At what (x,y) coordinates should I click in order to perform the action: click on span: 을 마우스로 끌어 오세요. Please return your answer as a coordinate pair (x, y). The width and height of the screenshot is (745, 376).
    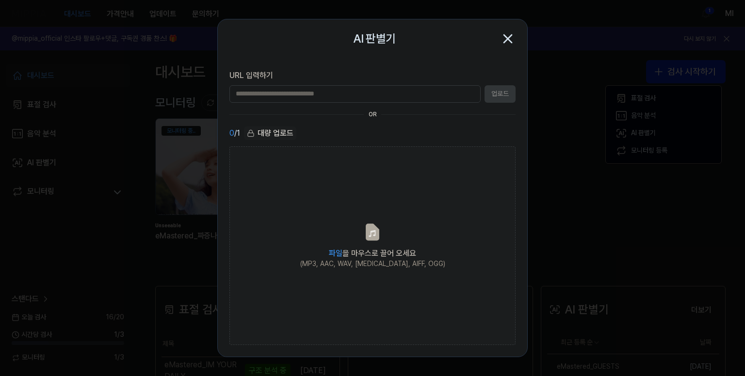
    Looking at the image, I should click on (372, 253).